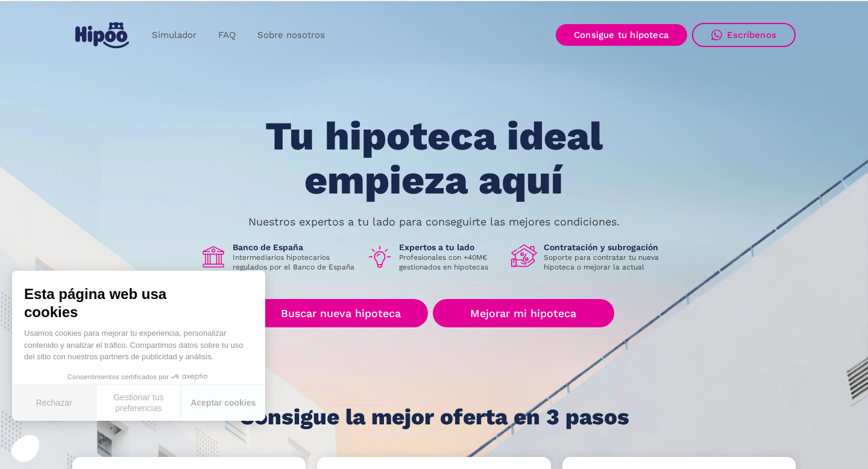  What do you see at coordinates (295, 247) in the screenshot?
I see `h1: Banco de España` at bounding box center [295, 247].